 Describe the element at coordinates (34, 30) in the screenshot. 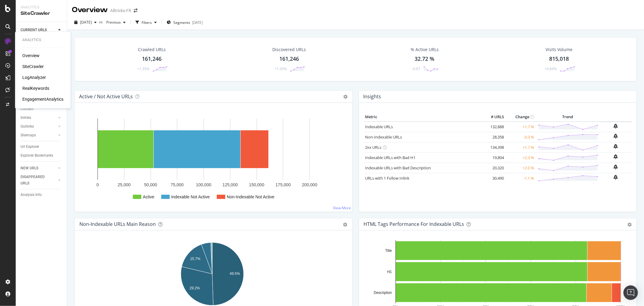

I see `div: CURRENT URLS` at that location.